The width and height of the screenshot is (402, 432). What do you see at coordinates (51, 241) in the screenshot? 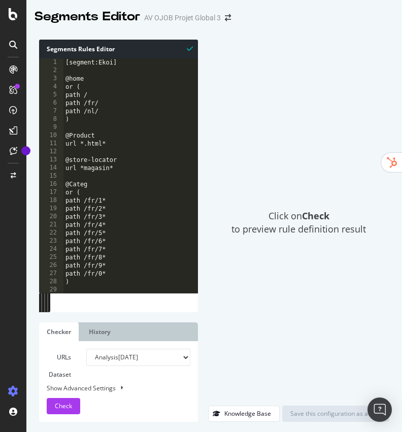
I see `div: 23` at bounding box center [51, 241].